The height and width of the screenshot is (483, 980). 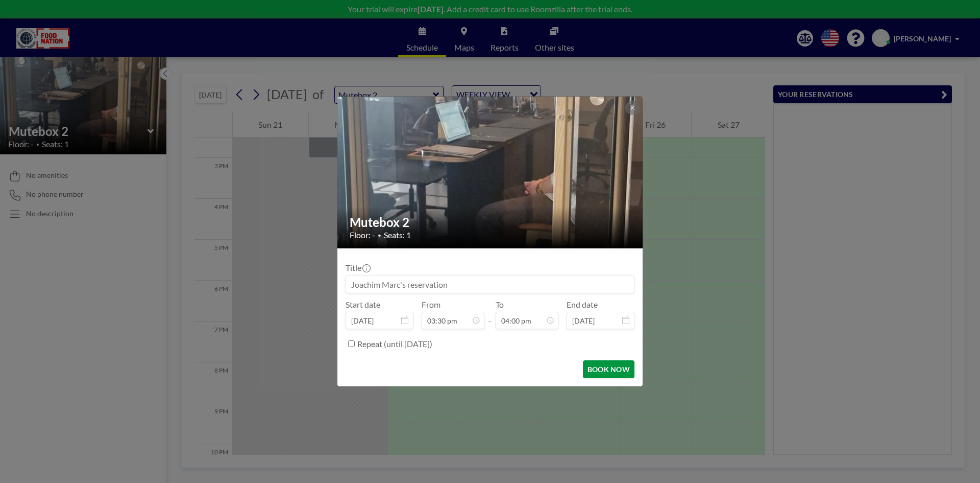 What do you see at coordinates (608, 368) in the screenshot?
I see `button: BOOK NOW` at bounding box center [608, 368].